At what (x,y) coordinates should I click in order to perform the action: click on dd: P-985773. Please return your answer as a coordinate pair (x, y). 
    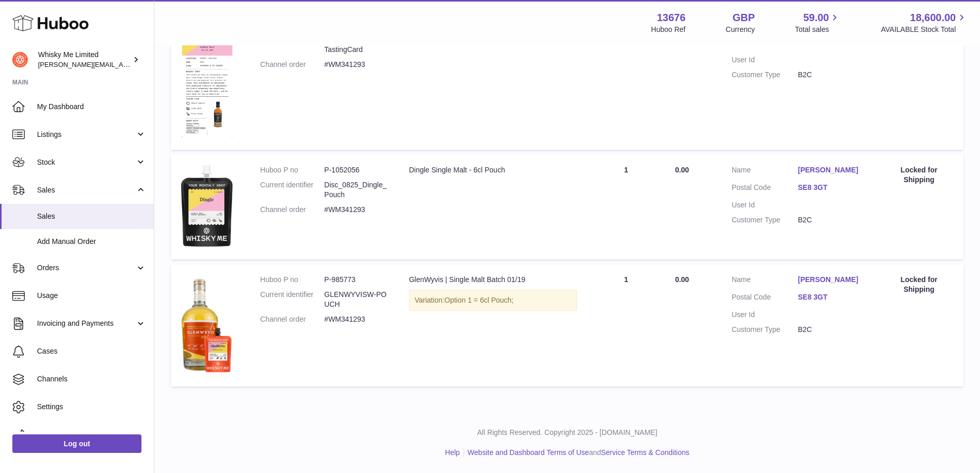
    Looking at the image, I should click on (356, 279).